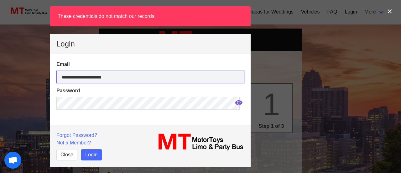 The height and width of the screenshot is (173, 401). Describe the element at coordinates (67, 155) in the screenshot. I see `button: Close` at that location.